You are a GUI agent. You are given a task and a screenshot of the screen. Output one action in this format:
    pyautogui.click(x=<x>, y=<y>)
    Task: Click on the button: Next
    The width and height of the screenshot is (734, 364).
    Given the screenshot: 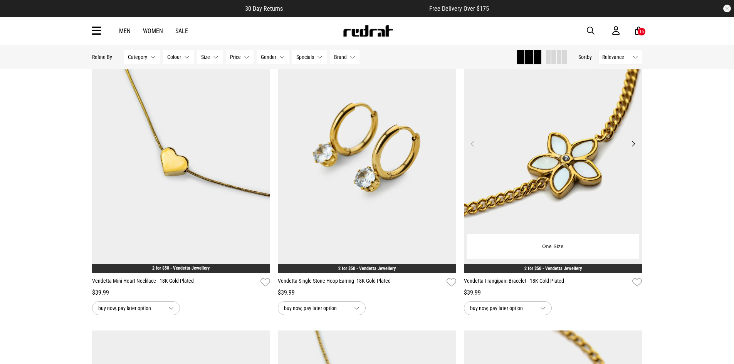 What is the action you would take?
    pyautogui.click(x=633, y=144)
    